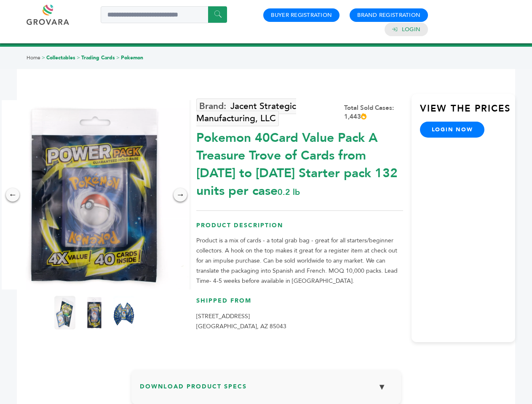 This screenshot has height=404, width=532. What do you see at coordinates (266, 390) in the screenshot?
I see `h3: Download Product Specs` at bounding box center [266, 390].